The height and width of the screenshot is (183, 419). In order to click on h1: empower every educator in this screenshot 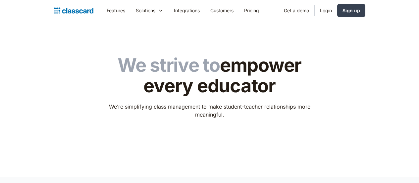, I will do `click(209, 75)`.